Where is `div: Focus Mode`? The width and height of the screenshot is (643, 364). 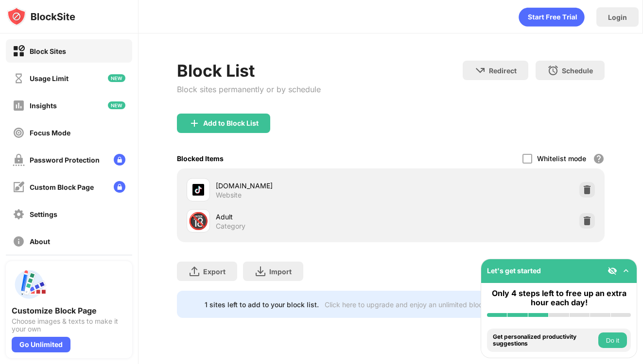 div: Focus Mode is located at coordinates (50, 133).